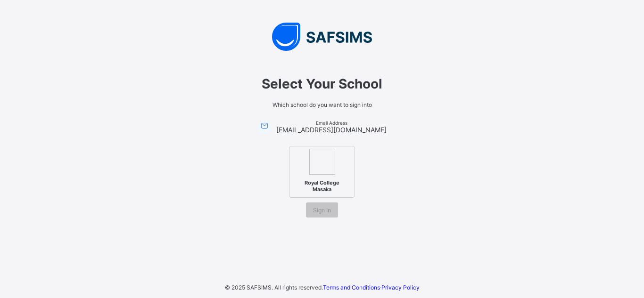 Image resolution: width=644 pixels, height=298 pixels. I want to click on span: © 2025 SAFSIMS. All rights reserved., so click(274, 287).